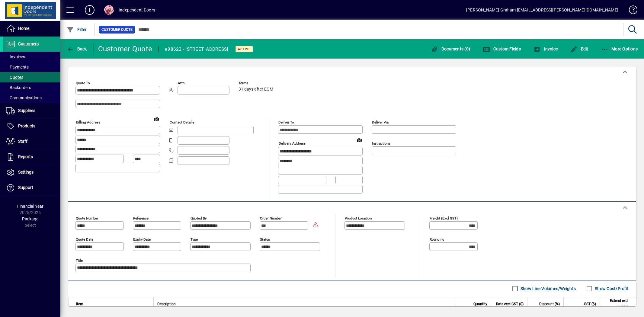  Describe the element at coordinates (167, 305) in the screenshot. I see `span: Description` at that location.